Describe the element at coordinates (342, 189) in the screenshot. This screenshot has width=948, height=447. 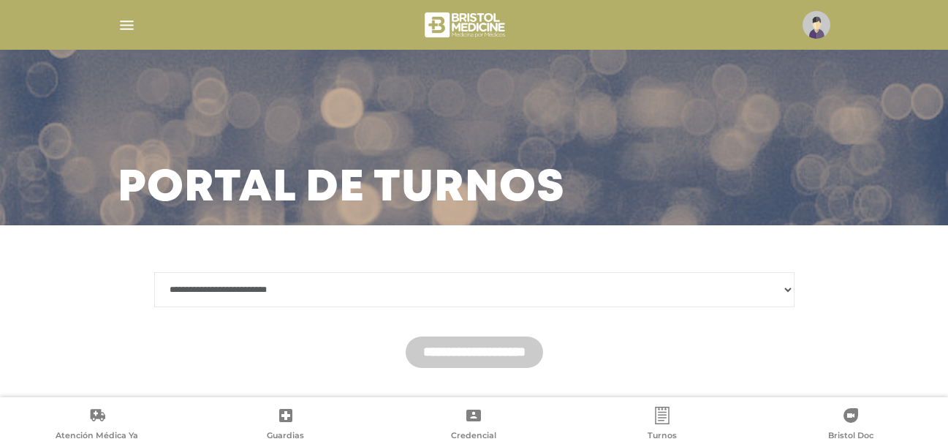
I see `h3: Portal de turnos` at that location.